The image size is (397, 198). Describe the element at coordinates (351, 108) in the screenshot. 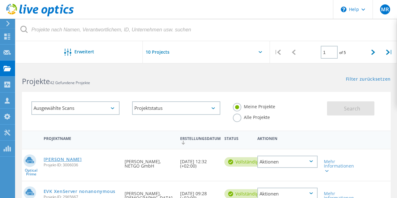

I see `button: Search` at that location.